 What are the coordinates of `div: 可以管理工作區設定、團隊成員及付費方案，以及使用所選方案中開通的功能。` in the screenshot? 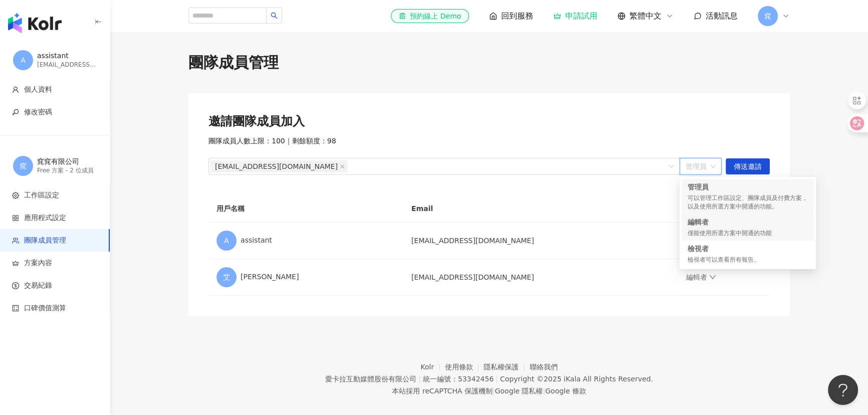 It's located at (748, 203).